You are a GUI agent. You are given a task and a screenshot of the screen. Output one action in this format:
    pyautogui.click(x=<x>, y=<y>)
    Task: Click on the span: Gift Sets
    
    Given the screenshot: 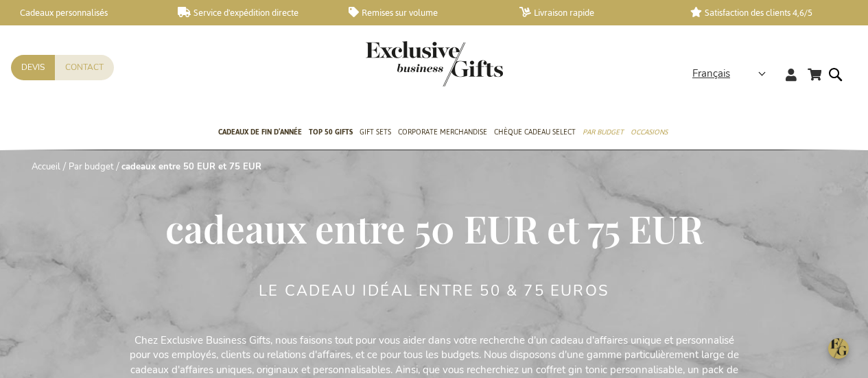 What is the action you would take?
    pyautogui.click(x=376, y=132)
    